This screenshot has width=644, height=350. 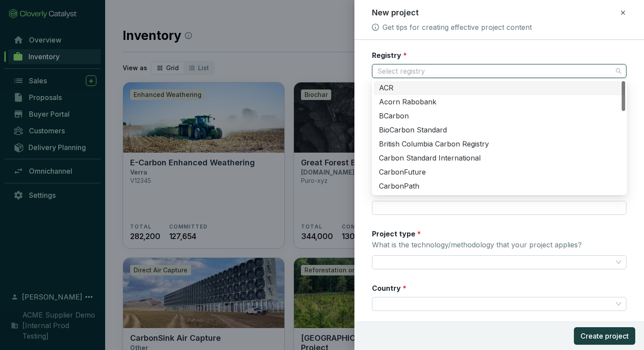 What do you see at coordinates (397, 234) in the screenshot?
I see `label: Project type` at bounding box center [397, 234].